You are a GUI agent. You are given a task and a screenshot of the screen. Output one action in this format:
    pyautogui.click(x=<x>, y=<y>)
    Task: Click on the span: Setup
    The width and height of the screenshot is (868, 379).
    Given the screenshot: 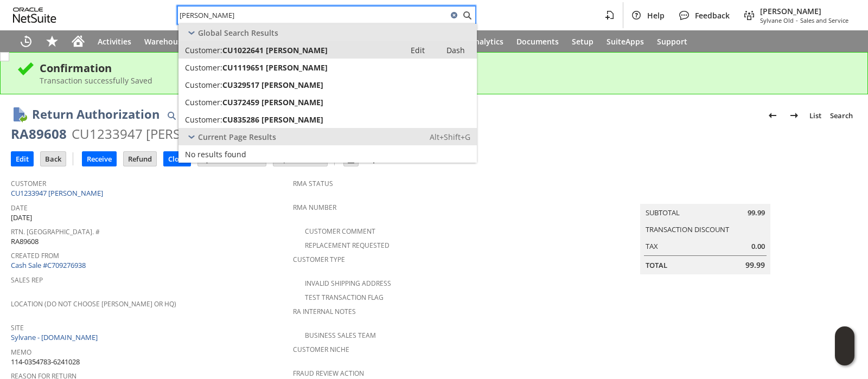 What is the action you would take?
    pyautogui.click(x=582, y=41)
    